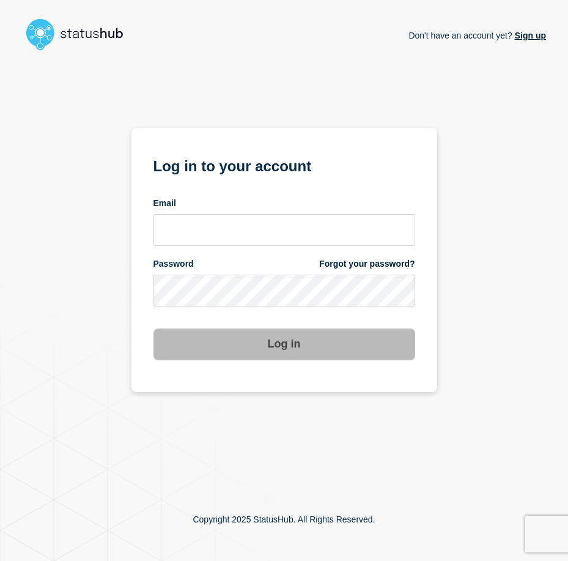 The image size is (568, 561). I want to click on input: email input, so click(285, 230).